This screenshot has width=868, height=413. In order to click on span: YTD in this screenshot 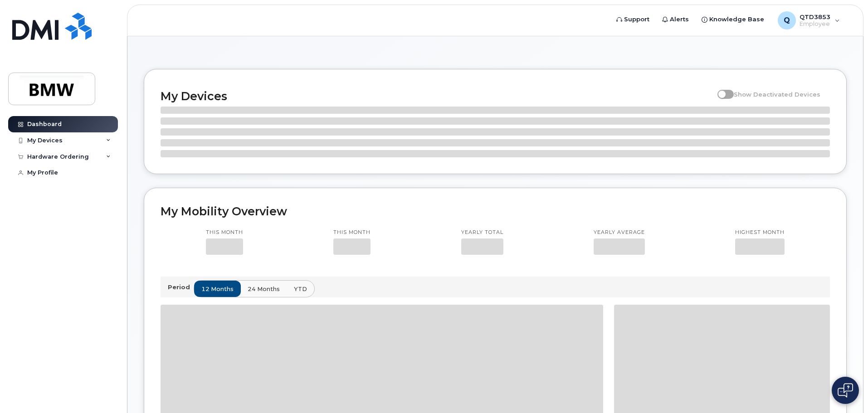, I will do `click(300, 289)`.